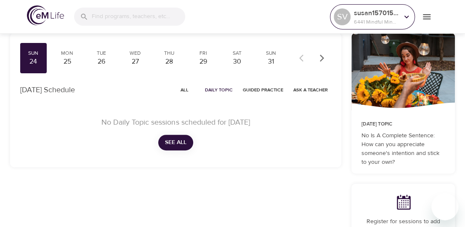 This screenshot has height=227, width=465. What do you see at coordinates (203, 61) in the screenshot?
I see `div: 29` at bounding box center [203, 61].